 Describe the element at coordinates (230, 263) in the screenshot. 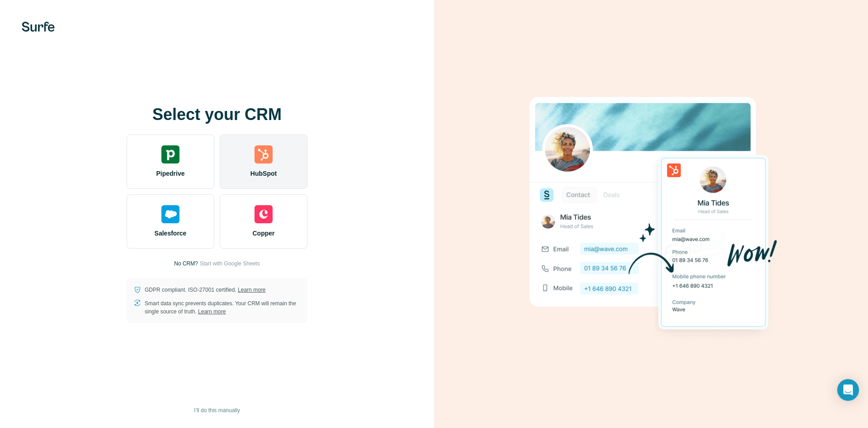

I see `button: Start with Google Sheets` at that location.